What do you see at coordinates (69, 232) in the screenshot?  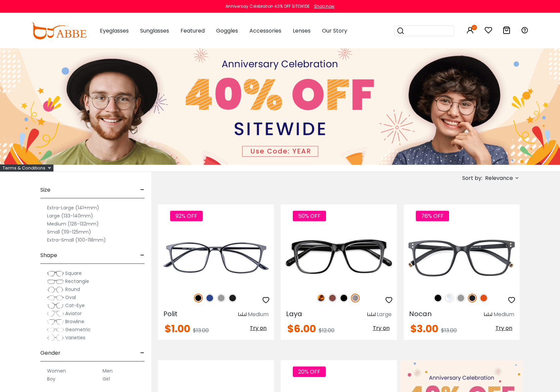 I see `label: Small (119-125mm)` at bounding box center [69, 232].